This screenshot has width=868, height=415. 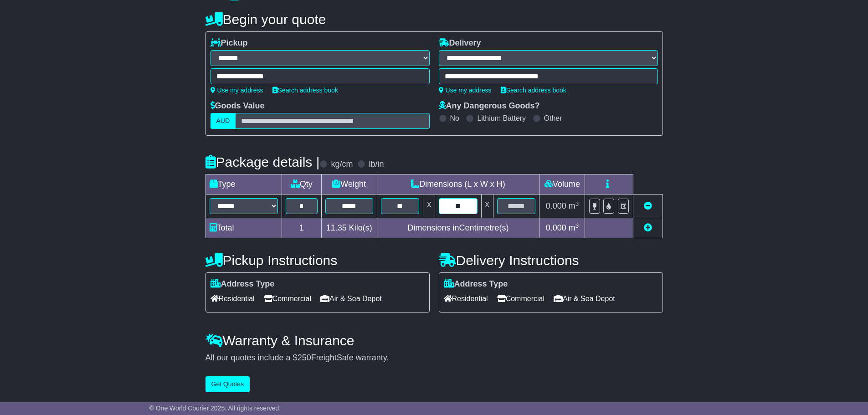 What do you see at coordinates (376, 164) in the screenshot?
I see `label: lb/in` at bounding box center [376, 164].